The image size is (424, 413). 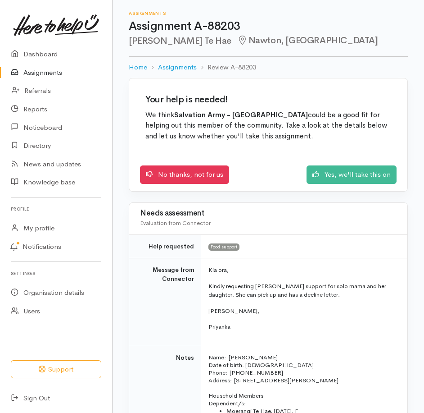 I want to click on h6: Settings, so click(x=56, y=273).